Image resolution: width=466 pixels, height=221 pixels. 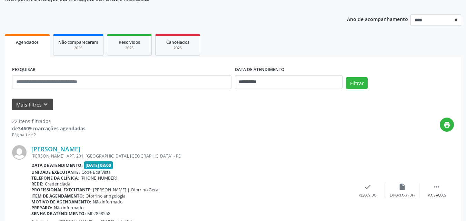 What do you see at coordinates (55, 178) in the screenshot?
I see `b: Telefone da clínica:` at bounding box center [55, 178].